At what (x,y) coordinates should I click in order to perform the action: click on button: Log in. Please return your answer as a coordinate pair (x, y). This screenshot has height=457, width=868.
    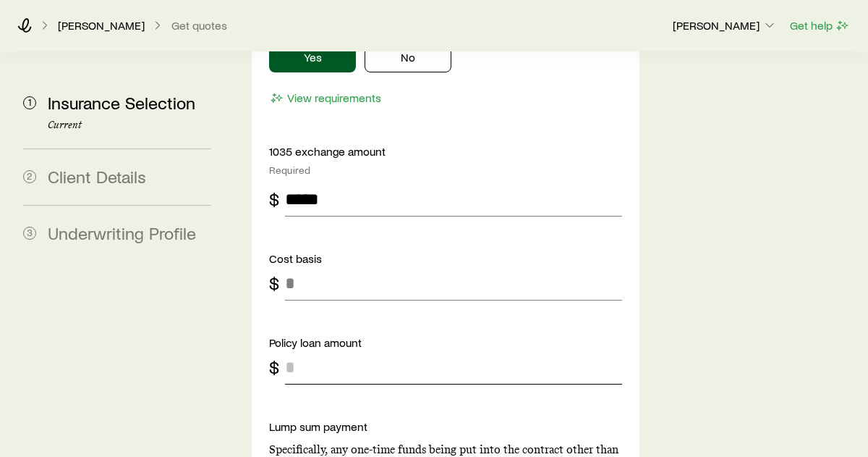
    Looking at the image, I should click on (24, 109).